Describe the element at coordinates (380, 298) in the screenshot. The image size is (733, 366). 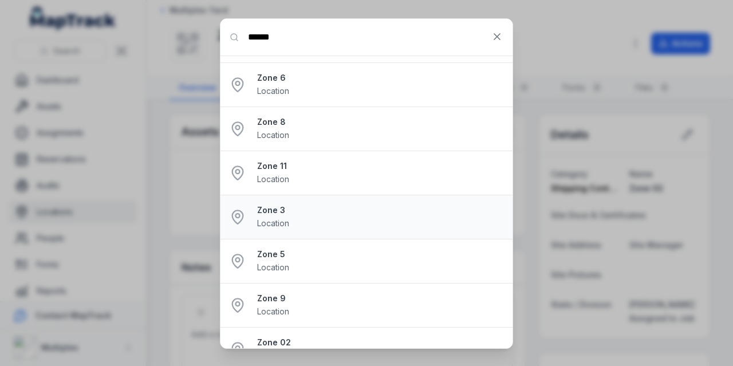
I see `strong: Zone 9` at that location.